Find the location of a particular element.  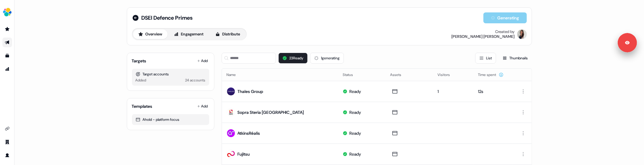

div: Ahold - platform focus is located at coordinates (171, 119).